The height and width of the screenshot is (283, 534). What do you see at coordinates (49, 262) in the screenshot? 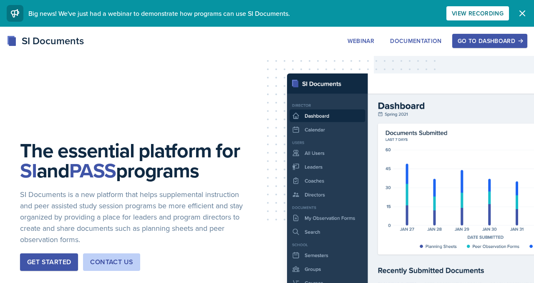
I see `button: Get Started` at bounding box center [49, 262].